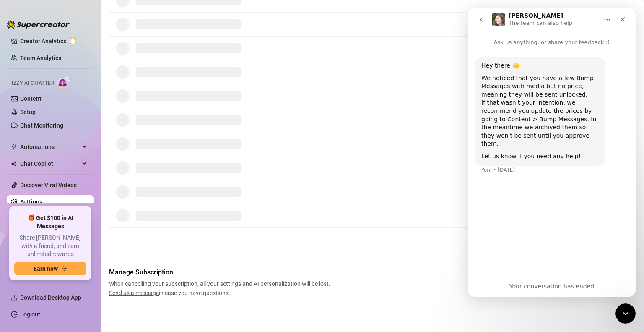 The width and height of the screenshot is (644, 332). Describe the element at coordinates (51, 298) in the screenshot. I see `span: Download Desktop App` at that location.